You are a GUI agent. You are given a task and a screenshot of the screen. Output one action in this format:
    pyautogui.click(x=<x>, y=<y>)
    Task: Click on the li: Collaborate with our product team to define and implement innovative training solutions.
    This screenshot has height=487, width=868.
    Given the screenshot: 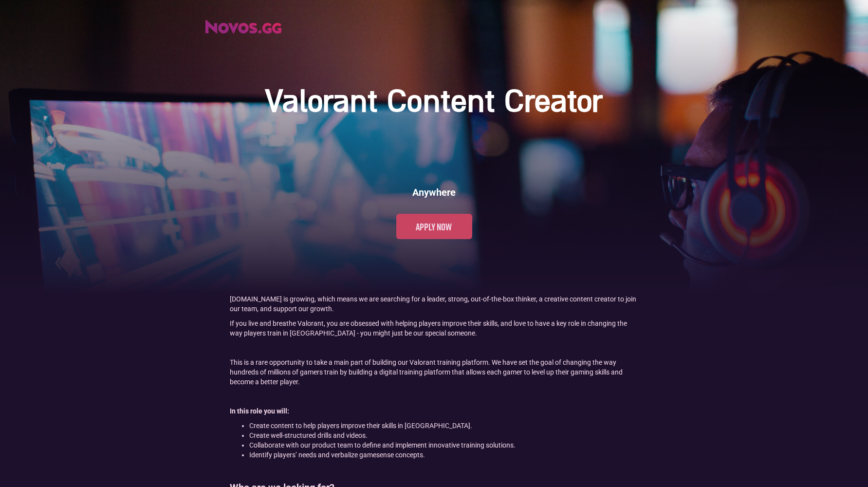 What is the action you would take?
    pyautogui.click(x=444, y=445)
    